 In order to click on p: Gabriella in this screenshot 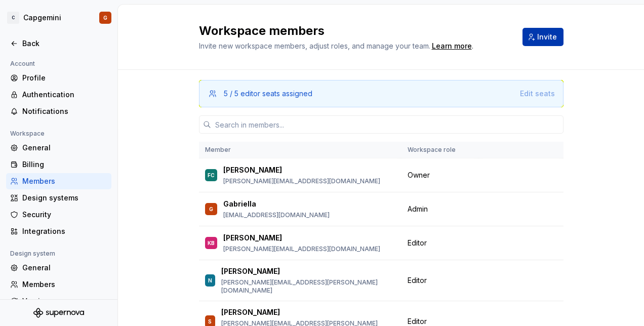, I will do `click(239, 204)`.